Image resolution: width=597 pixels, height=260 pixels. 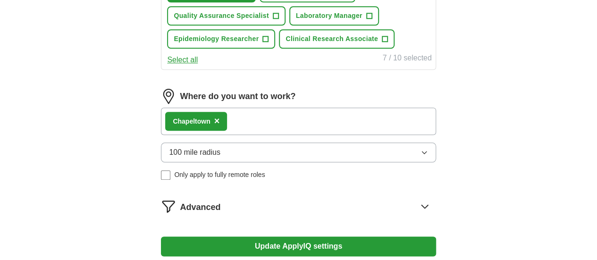 I want to click on div: Chapeltown, so click(x=191, y=121).